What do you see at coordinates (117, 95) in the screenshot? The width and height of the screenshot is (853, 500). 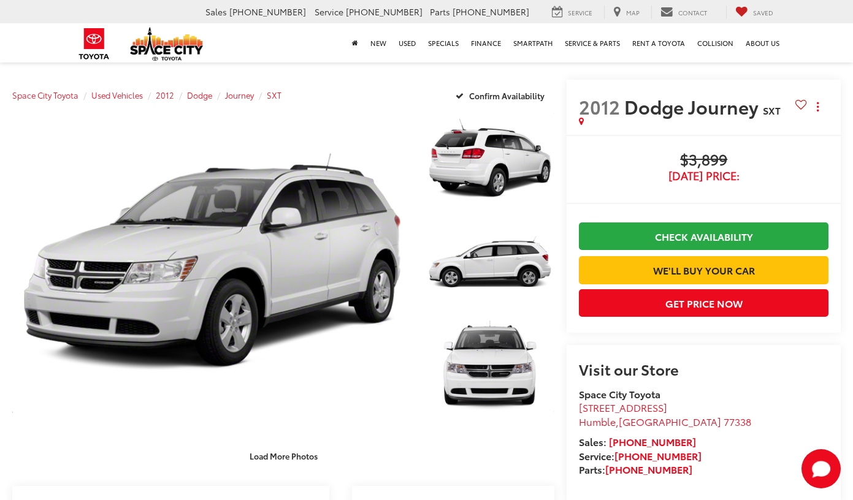 I see `a: Used Vehicles` at bounding box center [117, 95].